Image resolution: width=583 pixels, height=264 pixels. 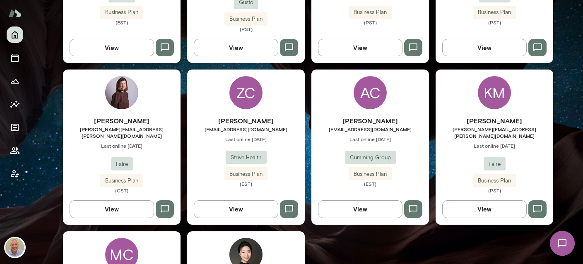 I want to click on span: Cumming Group, so click(x=370, y=158).